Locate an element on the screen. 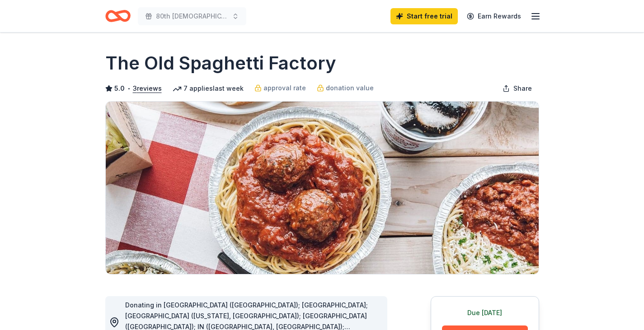  span: donation value is located at coordinates (350, 88).